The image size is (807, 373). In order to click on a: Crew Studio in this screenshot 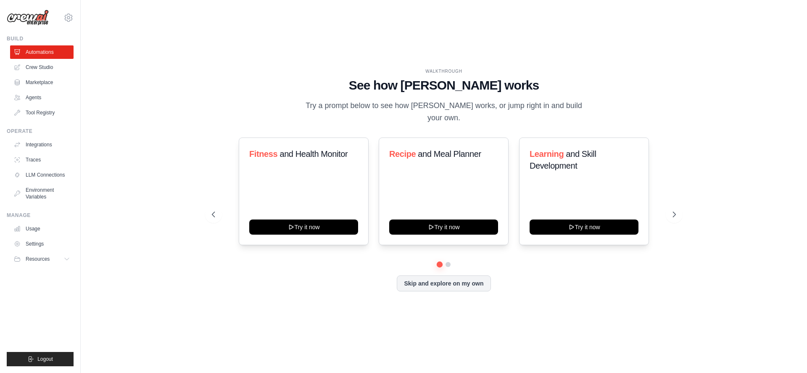, I will do `click(42, 67)`.